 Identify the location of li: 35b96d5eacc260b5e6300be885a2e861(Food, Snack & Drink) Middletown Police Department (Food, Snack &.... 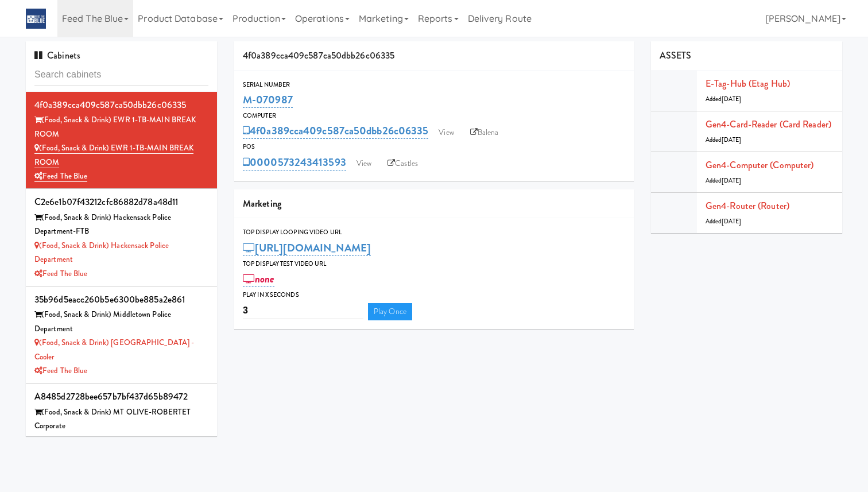
(121, 335).